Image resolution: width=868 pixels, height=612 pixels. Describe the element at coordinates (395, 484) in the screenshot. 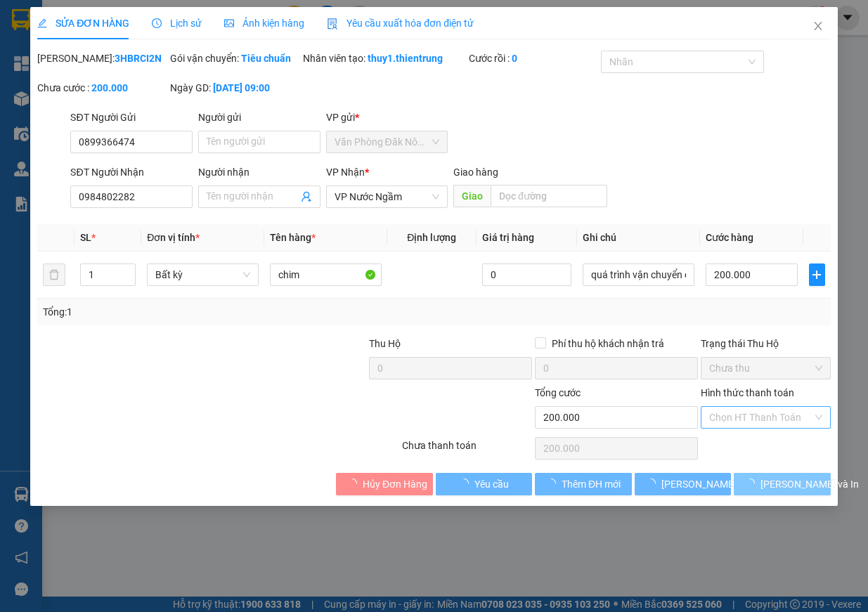

I see `span: Hủy Đơn Hàng` at that location.